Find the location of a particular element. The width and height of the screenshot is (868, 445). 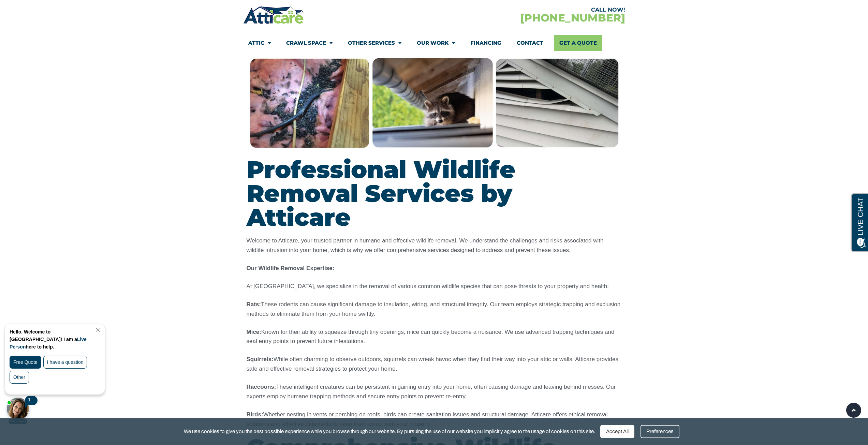

a: Other Services is located at coordinates (375, 43).